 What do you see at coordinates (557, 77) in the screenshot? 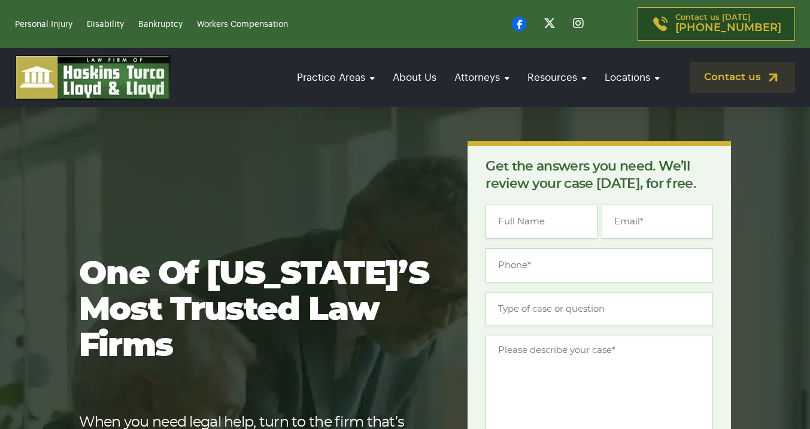
I see `a: Resources` at bounding box center [557, 77].